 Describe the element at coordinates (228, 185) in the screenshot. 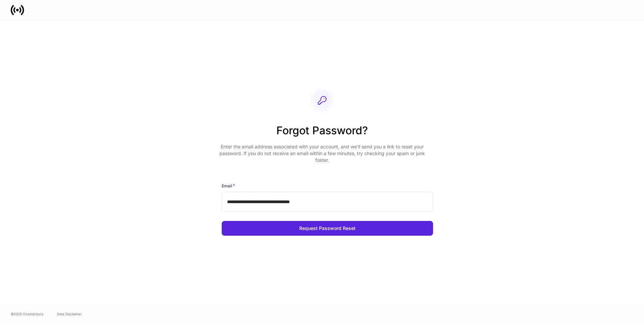

I see `h6: Email` at that location.